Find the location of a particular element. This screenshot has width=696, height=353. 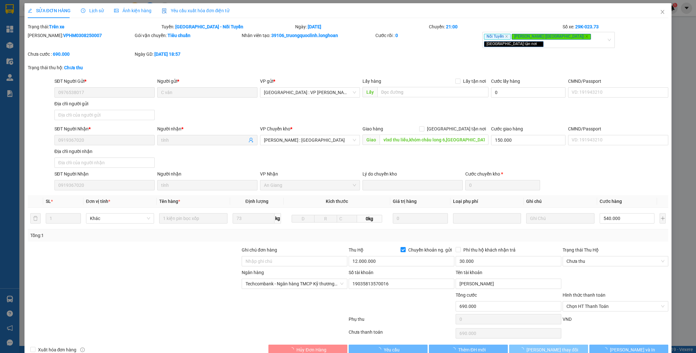

div: Người gửi is located at coordinates (207, 81).